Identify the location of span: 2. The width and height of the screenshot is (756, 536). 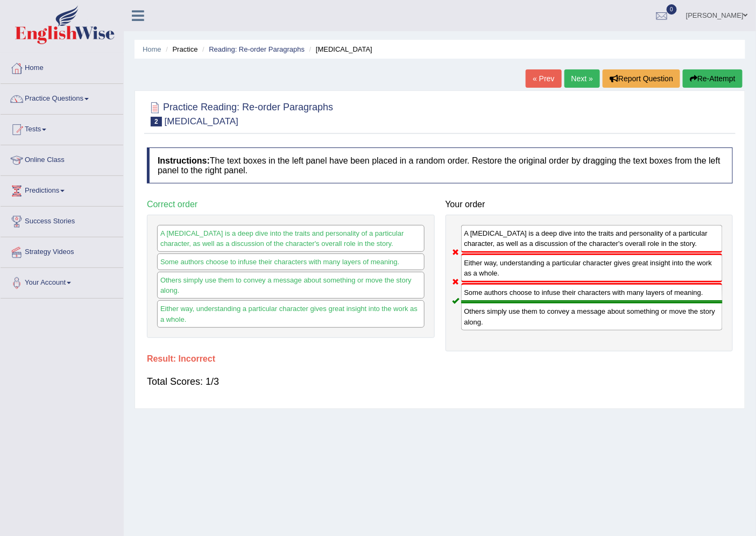
(156, 122).